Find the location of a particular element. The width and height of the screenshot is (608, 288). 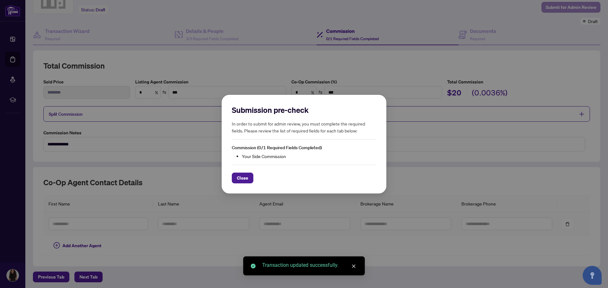

button: Close is located at coordinates (242, 178).